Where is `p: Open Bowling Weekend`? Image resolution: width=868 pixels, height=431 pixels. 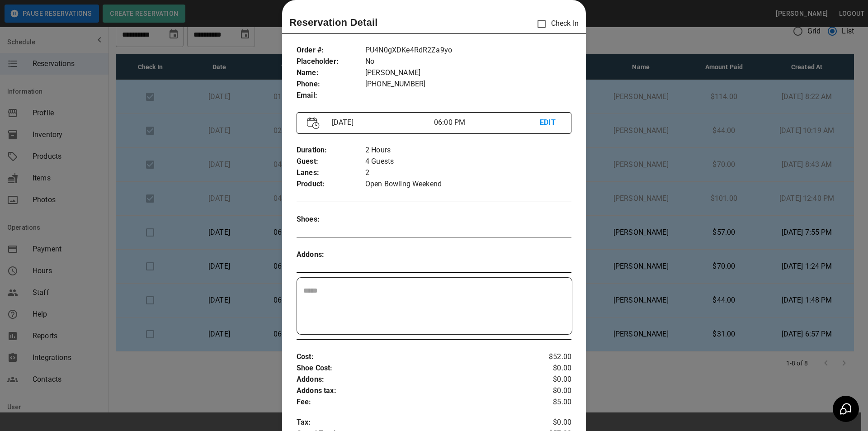
p: Open Bowling Weekend is located at coordinates (468, 184).